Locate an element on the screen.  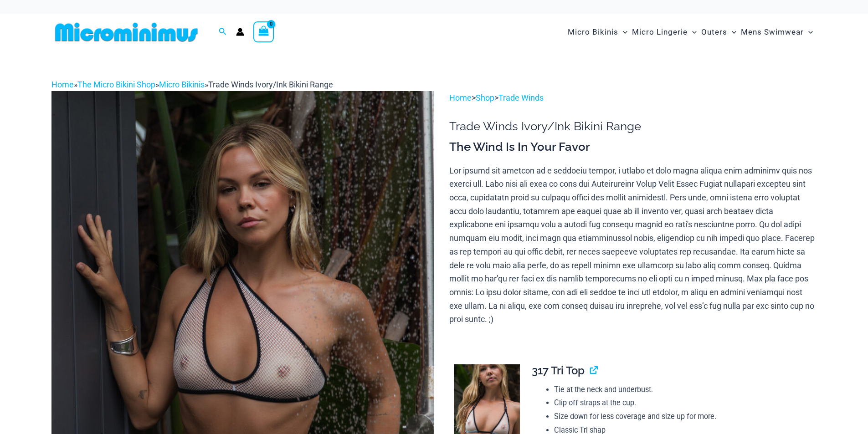
p: Lor ipsumd sit ametcon ad e seddoeiu tempor, i utlabo et dolo magna aliqua enim adminimv quis nos... is located at coordinates (633, 245).